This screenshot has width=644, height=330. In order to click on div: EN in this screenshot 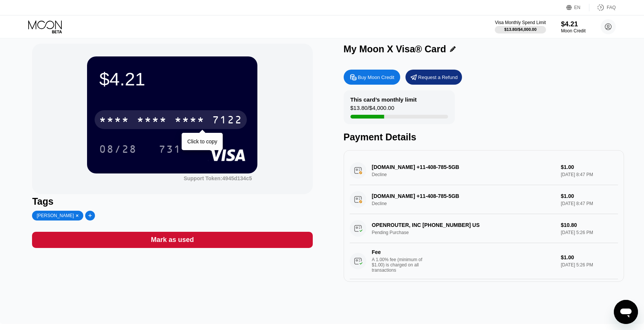, I will do `click(578, 7)`.